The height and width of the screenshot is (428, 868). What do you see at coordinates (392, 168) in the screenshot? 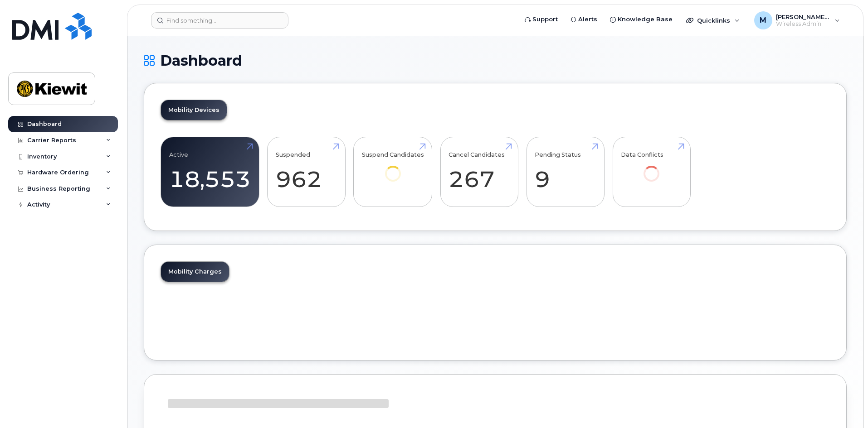
I see `a: Suspend Candidates` at bounding box center [392, 168].